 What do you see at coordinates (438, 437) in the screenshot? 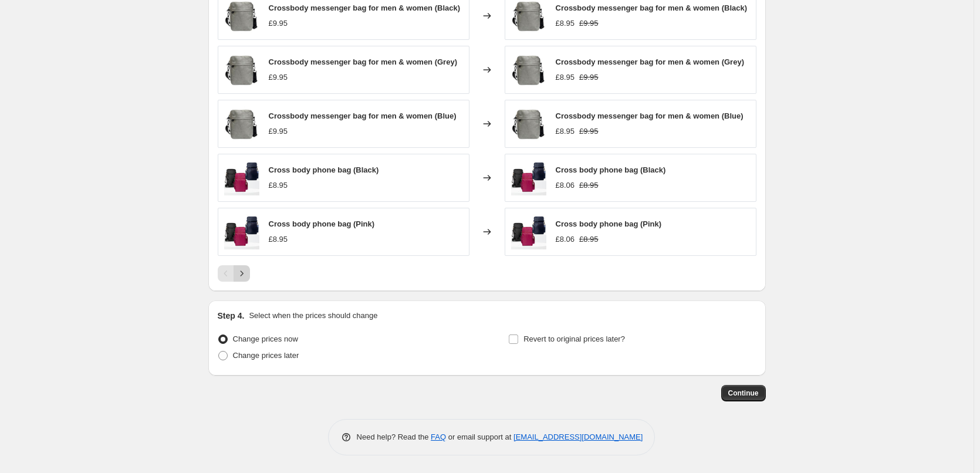
I see `a: FAQ` at bounding box center [438, 437].